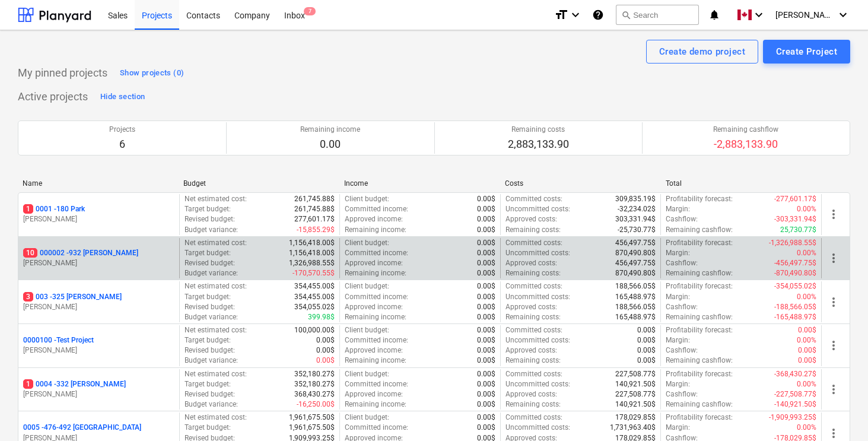 Image resolution: width=868 pixels, height=441 pixels. I want to click on p: -170,570.55$, so click(313, 273).